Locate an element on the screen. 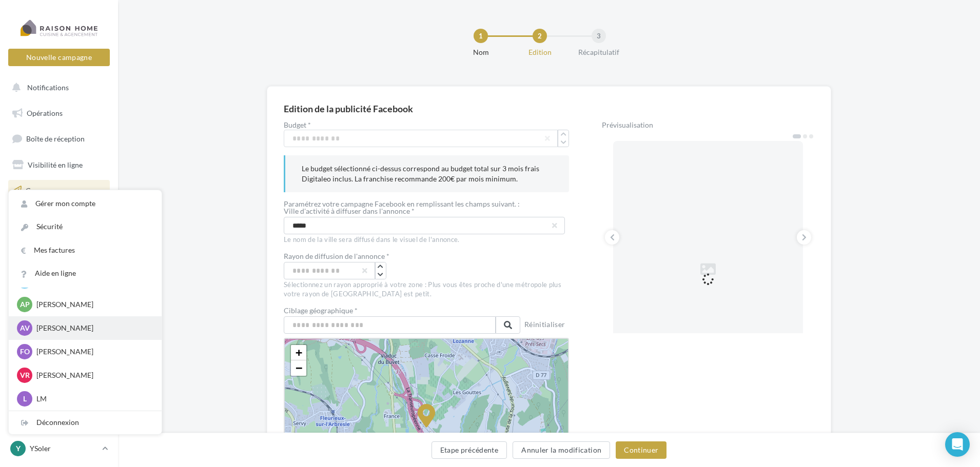 This screenshot has width=980, height=467. a: Sécurité is located at coordinates (85, 227).